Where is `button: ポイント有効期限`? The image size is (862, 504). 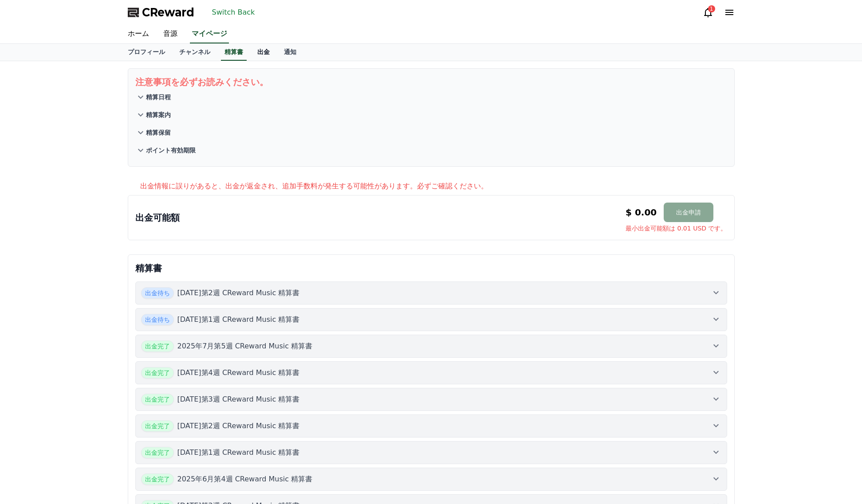 button: ポイント有効期限 is located at coordinates (431, 150).